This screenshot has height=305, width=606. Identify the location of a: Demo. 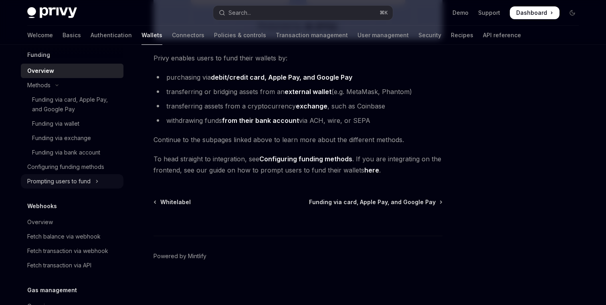
(461, 13).